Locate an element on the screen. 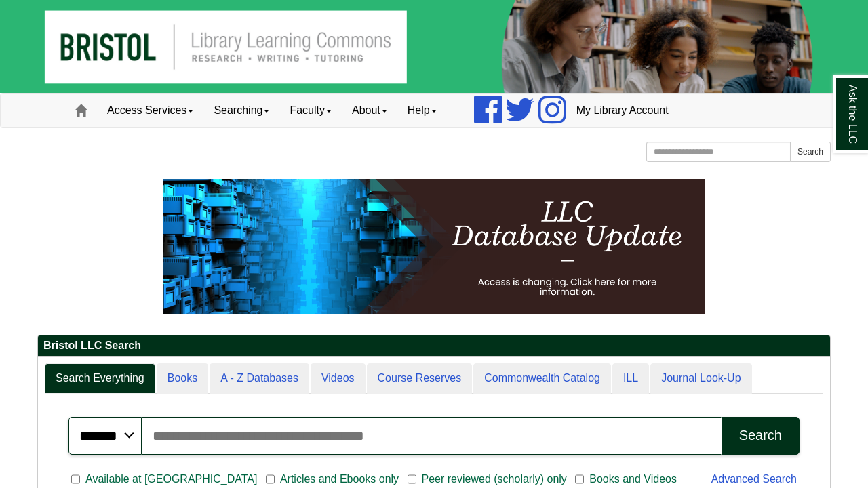 The image size is (868, 488). a: Course Reserves is located at coordinates (420, 378).